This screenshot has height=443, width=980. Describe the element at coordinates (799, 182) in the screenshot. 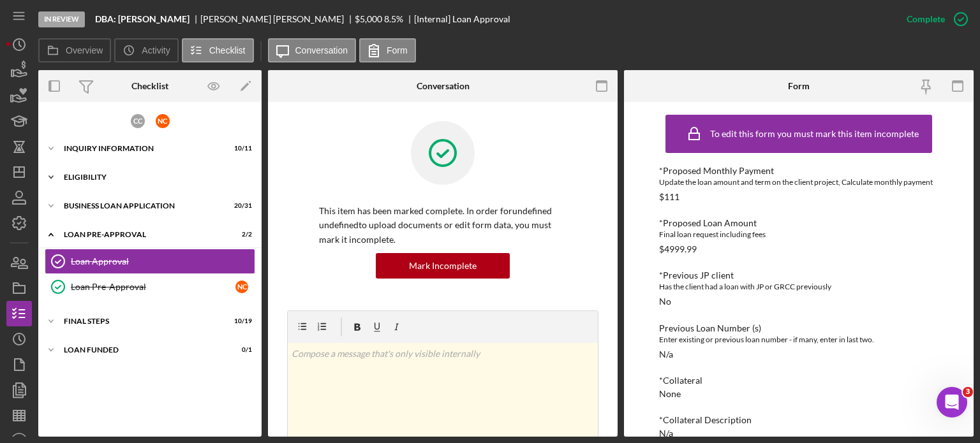

I see `div: Update the loan amount and term on the client project, Calculate monthly payment` at that location.